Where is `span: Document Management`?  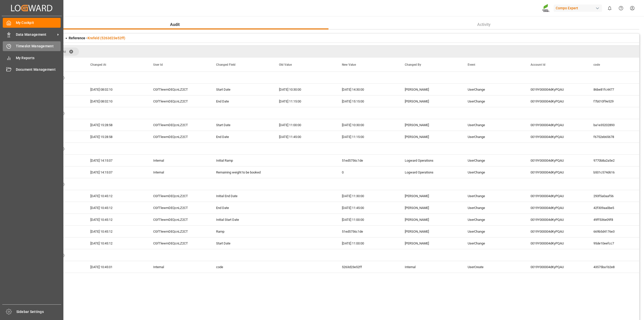 span: Document Management is located at coordinates (38, 70).